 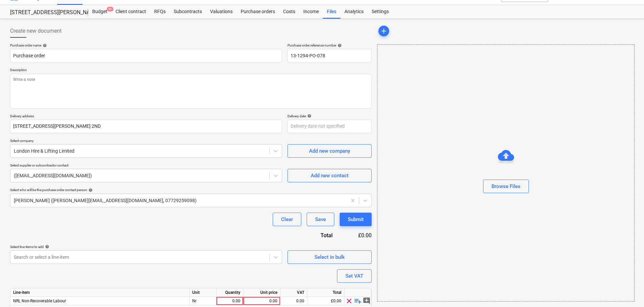 I want to click on div: Client contract, so click(x=131, y=12).